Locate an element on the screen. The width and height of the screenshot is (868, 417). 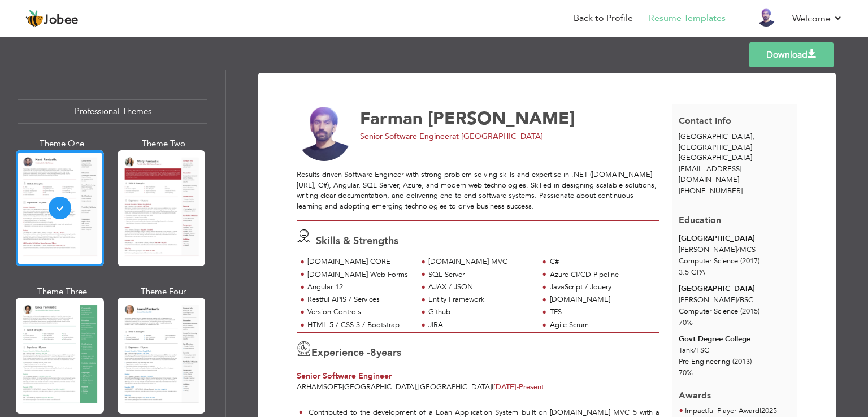
div: HTML 5 / CSS 3 / Bootstrap is located at coordinates (359, 325).